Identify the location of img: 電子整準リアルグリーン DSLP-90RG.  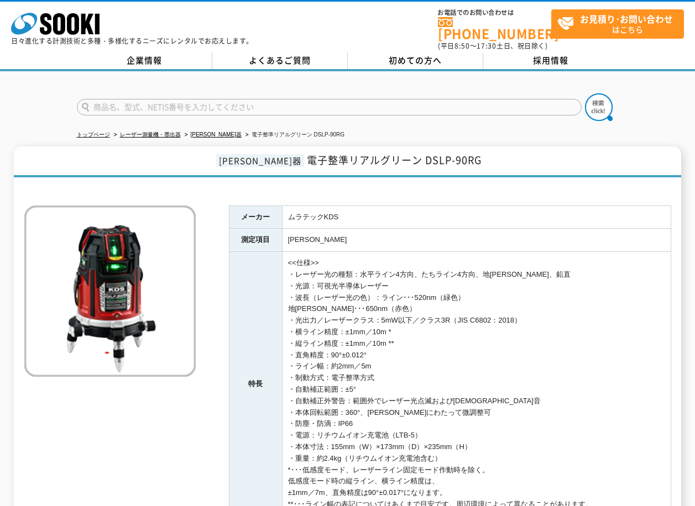
(110, 291).